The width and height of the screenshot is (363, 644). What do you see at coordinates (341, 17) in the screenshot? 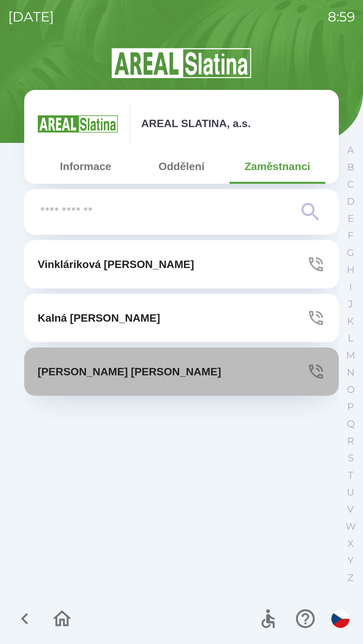
I see `p: 8:59` at bounding box center [341, 17].